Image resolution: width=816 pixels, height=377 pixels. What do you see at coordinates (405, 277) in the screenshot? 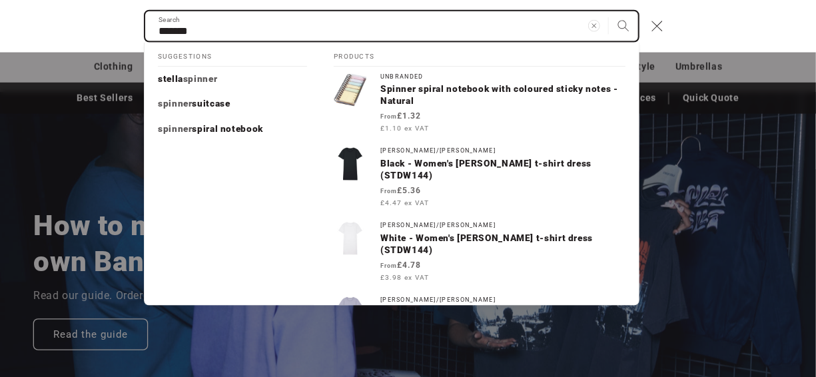
I see `span: £3.98 ex VAT` at bounding box center [405, 277].